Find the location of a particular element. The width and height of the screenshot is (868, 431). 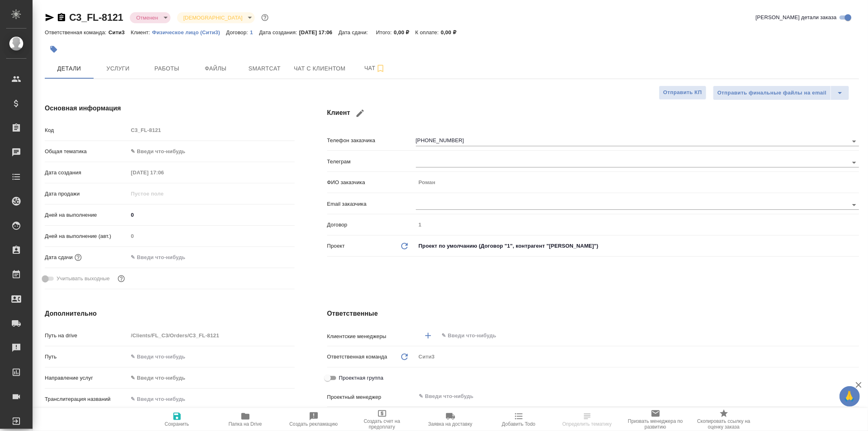

span: Детали is located at coordinates (69, 68).